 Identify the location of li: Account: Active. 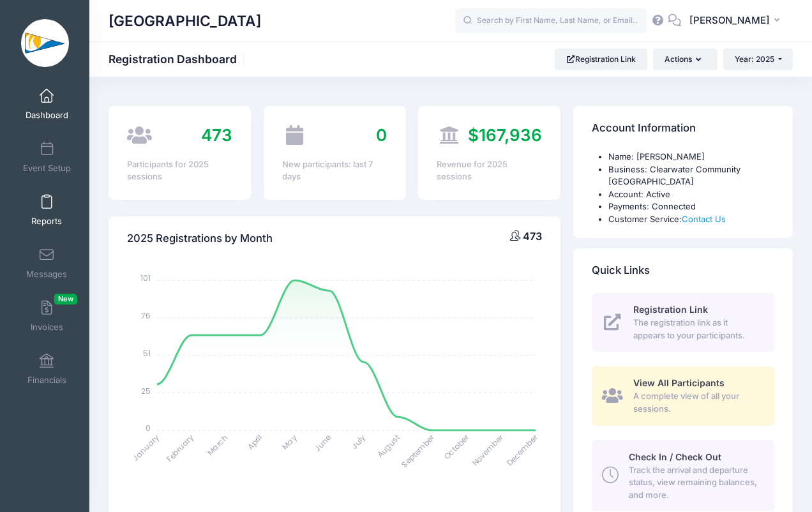
(692, 195).